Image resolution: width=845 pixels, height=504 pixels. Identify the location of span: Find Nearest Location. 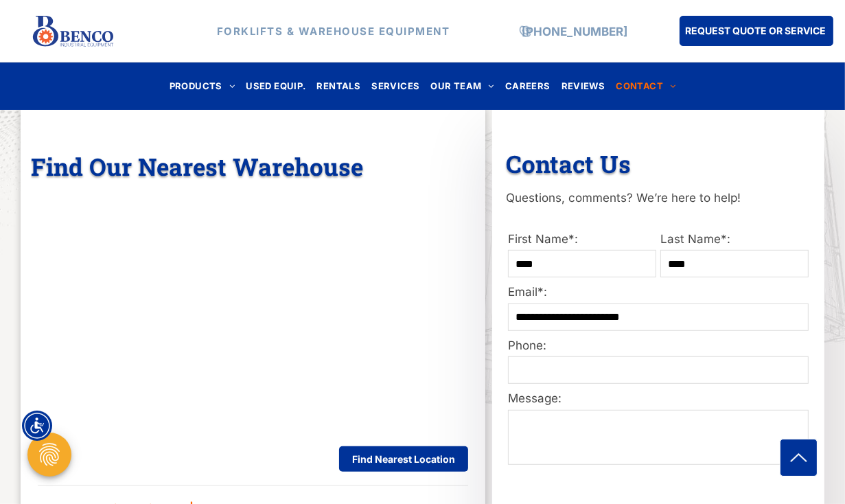
(404, 458).